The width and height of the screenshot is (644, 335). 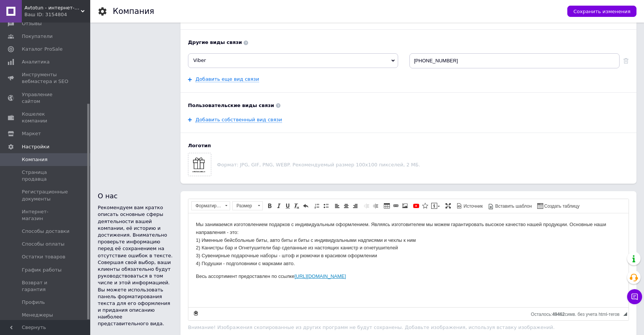 I want to click on a: Создать таблицу, so click(x=558, y=206).